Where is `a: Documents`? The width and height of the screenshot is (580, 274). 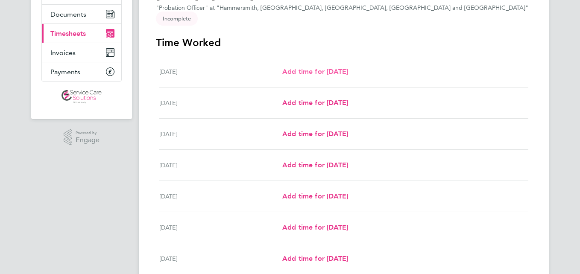 a: Documents is located at coordinates (82, 14).